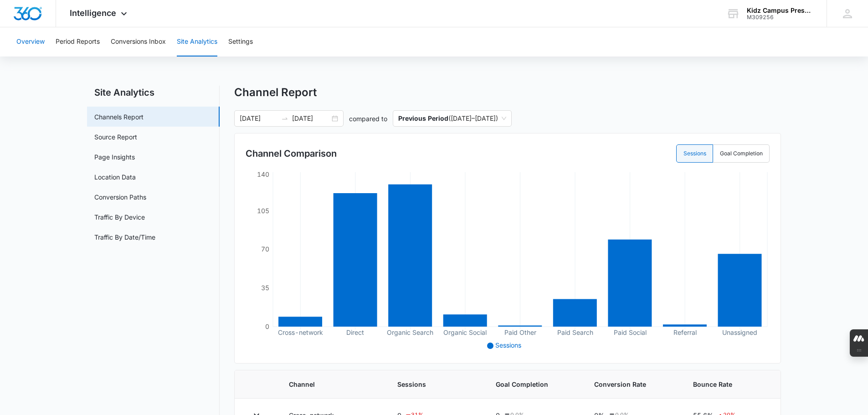 This screenshot has height=415, width=868. What do you see at coordinates (285, 118) in the screenshot?
I see `span: to` at bounding box center [285, 118].